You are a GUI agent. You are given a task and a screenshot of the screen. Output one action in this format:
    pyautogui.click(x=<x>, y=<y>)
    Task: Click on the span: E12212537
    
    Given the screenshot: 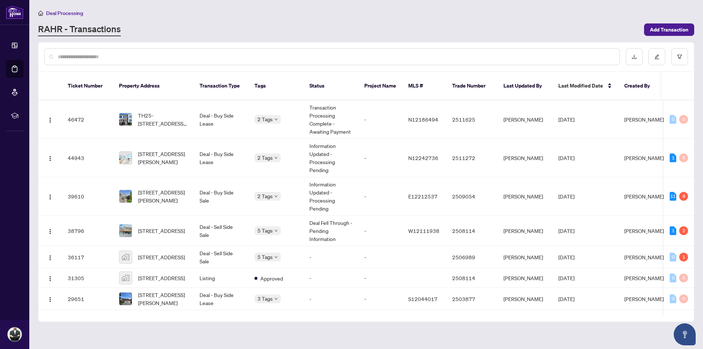 What is the action you would take?
    pyautogui.click(x=423, y=196)
    